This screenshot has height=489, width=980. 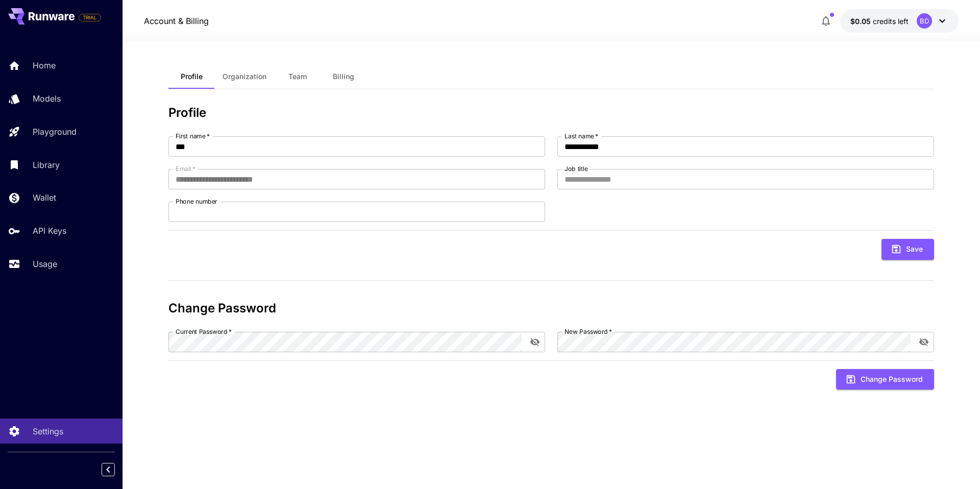 What do you see at coordinates (880, 21) in the screenshot?
I see `div: $0.05` at bounding box center [880, 21].